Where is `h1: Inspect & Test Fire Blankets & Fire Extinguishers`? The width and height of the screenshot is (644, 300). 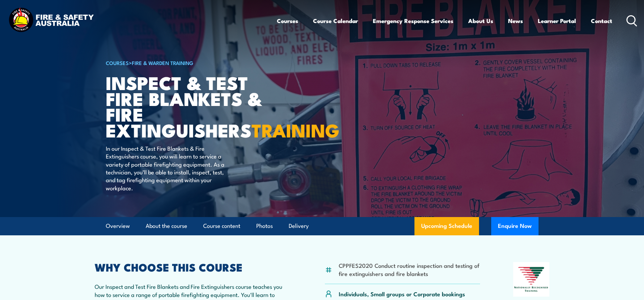
h1: Inspect & Test Fire Blankets & Fire Extinguishers is located at coordinates (190, 106).